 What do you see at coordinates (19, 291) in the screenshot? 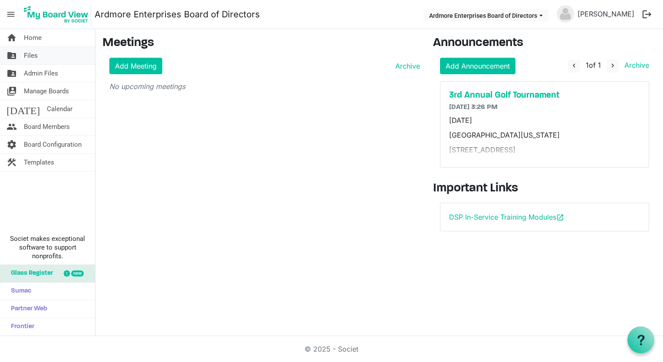
I see `span: Sumac` at bounding box center [19, 291].